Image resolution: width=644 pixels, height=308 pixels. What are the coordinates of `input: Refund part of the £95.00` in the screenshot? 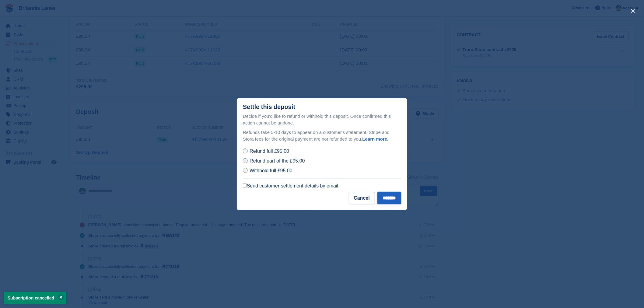 It's located at (245, 161).